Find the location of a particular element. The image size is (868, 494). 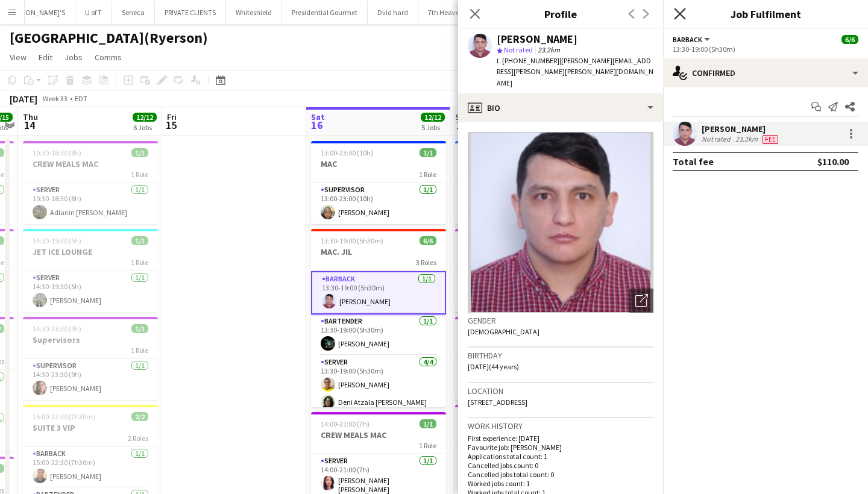

span: Week 33 is located at coordinates (55, 98).